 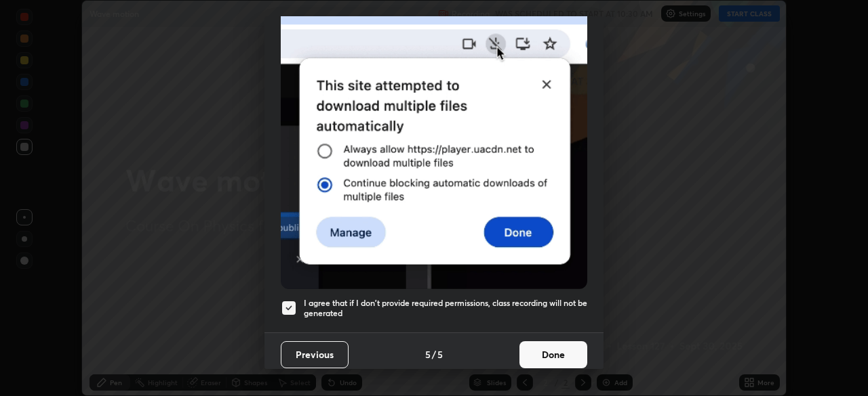 I want to click on h5: I agree that if I don't provide required permissions, class recording will not be generated, so click(x=445, y=308).